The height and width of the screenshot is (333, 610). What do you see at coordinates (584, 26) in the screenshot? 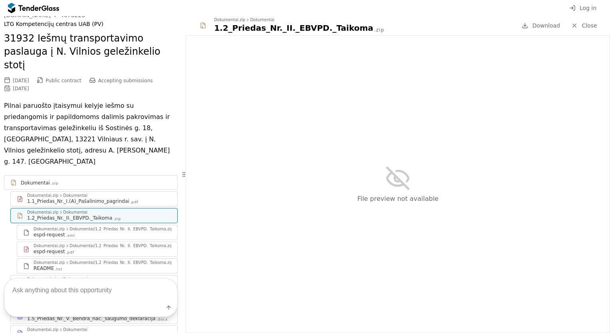
I see `a: Close` at bounding box center [584, 26].